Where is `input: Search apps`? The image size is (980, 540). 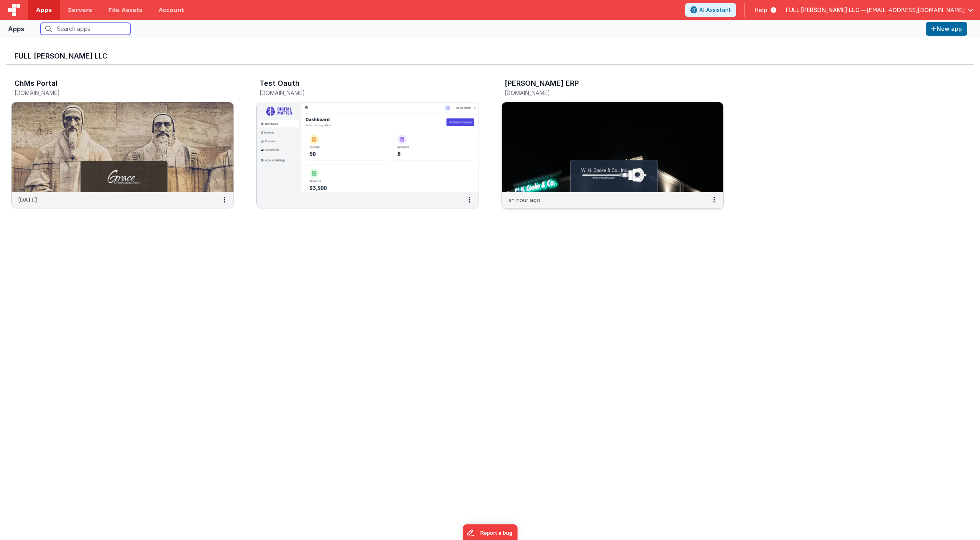
input: Search apps is located at coordinates (86, 29).